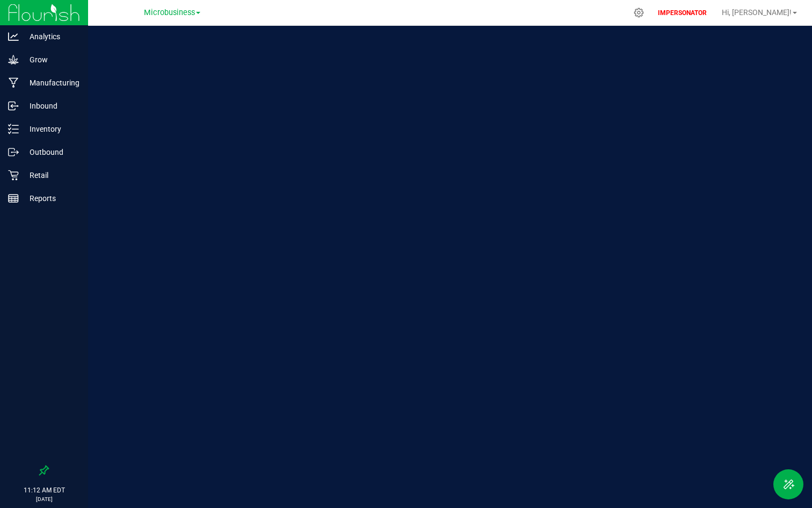 The height and width of the screenshot is (508, 812). What do you see at coordinates (13, 152) in the screenshot?
I see `inline-svg: Outbound` at bounding box center [13, 152].